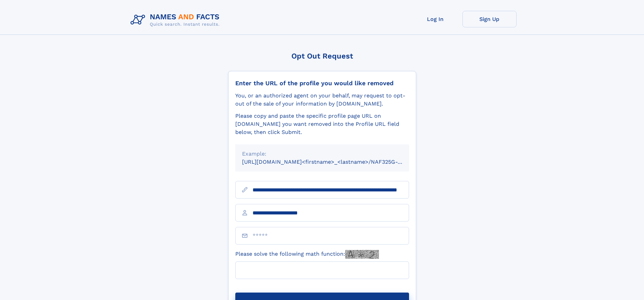  I want to click on div: Opt Out Request, so click(322, 56).